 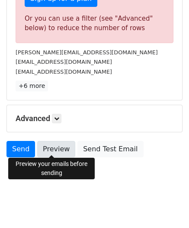 I want to click on a: Send Test Email, so click(x=110, y=149).